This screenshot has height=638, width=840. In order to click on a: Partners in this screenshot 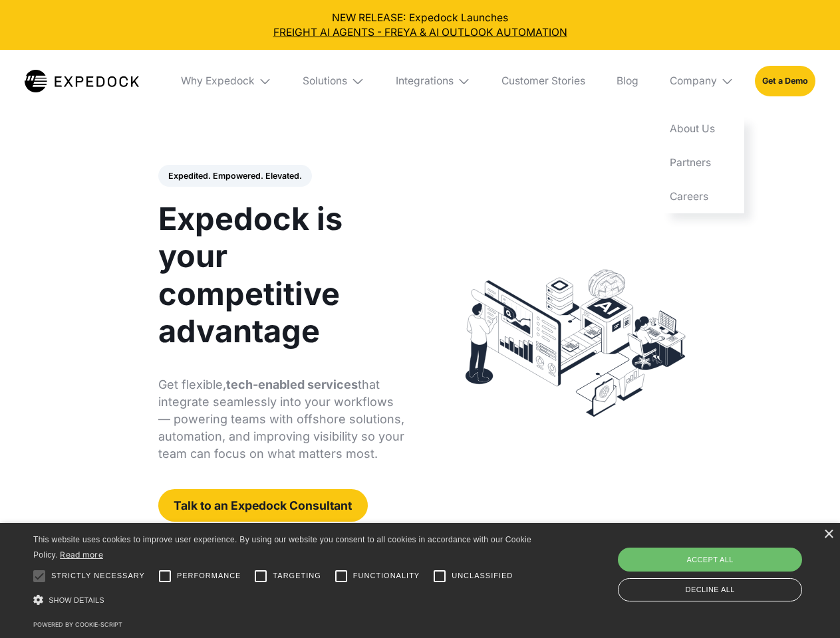, I will do `click(702, 163)`.